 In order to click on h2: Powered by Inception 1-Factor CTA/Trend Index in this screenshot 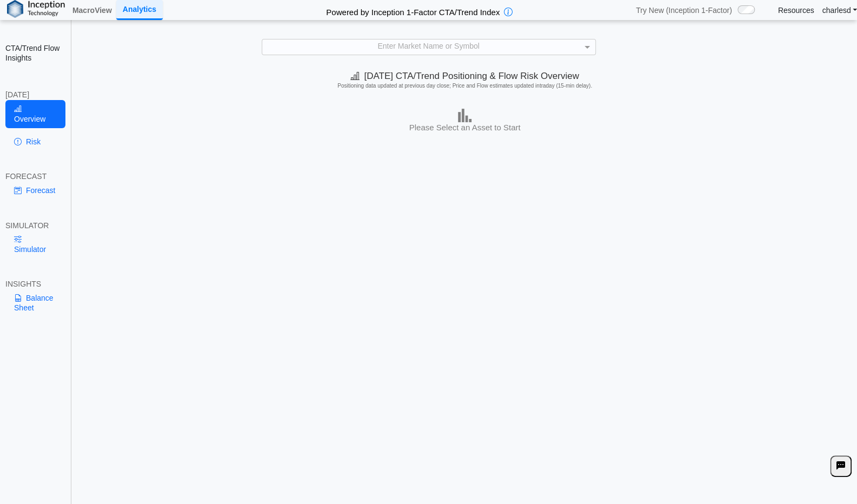, I will do `click(413, 10)`.